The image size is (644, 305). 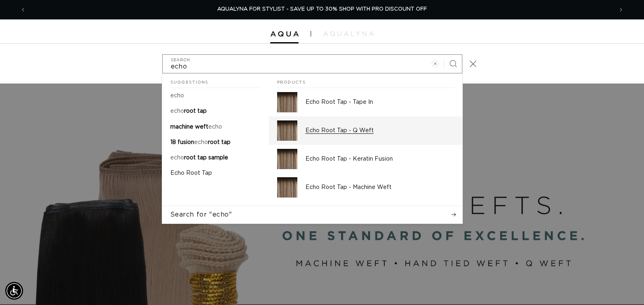 I want to click on a: machine weft echo, so click(x=216, y=127).